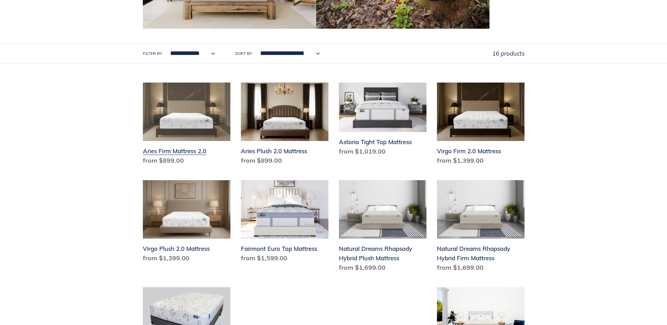  What do you see at coordinates (187, 223) in the screenshot?
I see `a: Virgo Plush 2.0 Mattress` at bounding box center [187, 223].